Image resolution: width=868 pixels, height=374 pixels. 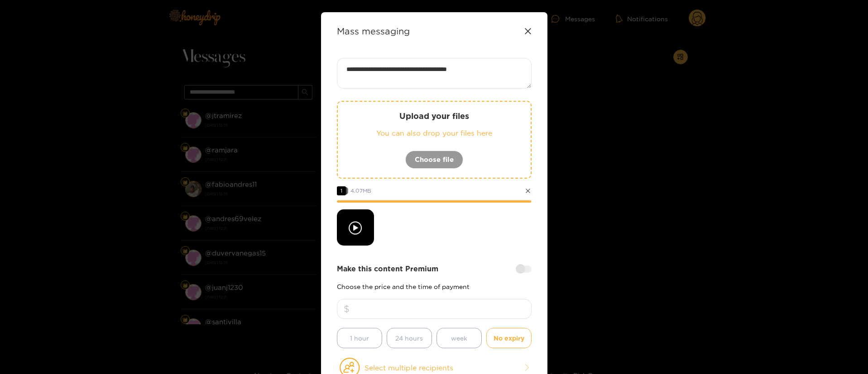 I want to click on p: Choose the price and the time of payment, so click(x=434, y=286).